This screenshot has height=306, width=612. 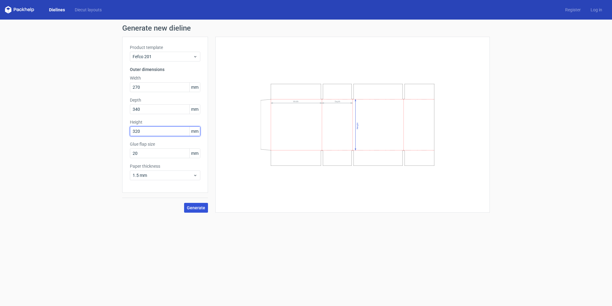 I want to click on text: Depth, so click(x=338, y=102).